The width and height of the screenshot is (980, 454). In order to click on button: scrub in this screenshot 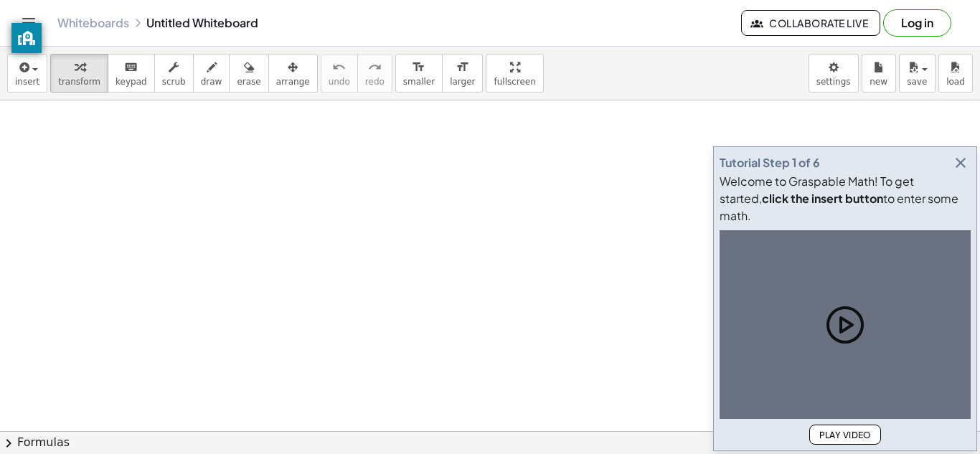, I will do `click(174, 73)`.